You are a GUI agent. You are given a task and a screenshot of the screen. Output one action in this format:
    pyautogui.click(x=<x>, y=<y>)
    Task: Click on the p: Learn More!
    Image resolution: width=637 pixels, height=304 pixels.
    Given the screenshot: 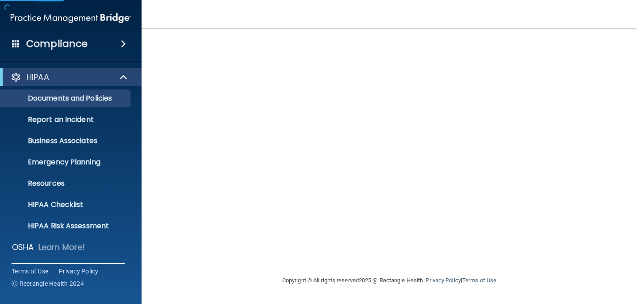 What is the action you would take?
    pyautogui.click(x=62, y=247)
    